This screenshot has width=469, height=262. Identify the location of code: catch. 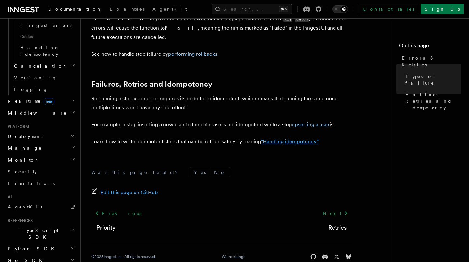
(302, 19).